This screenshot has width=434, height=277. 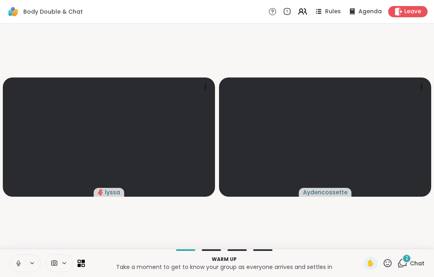 I want to click on span: Rules, so click(x=333, y=12).